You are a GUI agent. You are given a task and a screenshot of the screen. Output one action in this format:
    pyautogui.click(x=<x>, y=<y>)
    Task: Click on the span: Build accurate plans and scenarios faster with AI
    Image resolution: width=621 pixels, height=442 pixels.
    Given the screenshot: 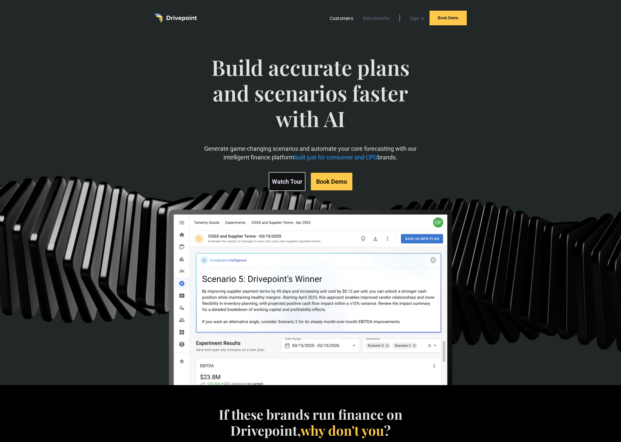 What is the action you would take?
    pyautogui.click(x=311, y=99)
    